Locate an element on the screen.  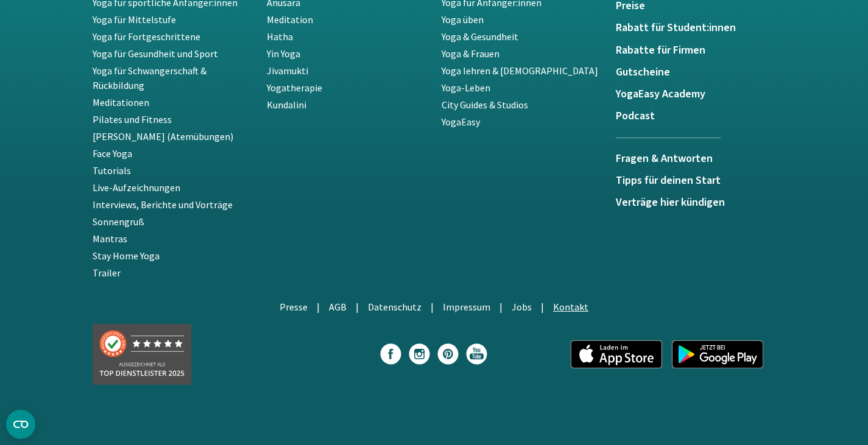
h5: Fragen & Antworten is located at coordinates (668, 159).